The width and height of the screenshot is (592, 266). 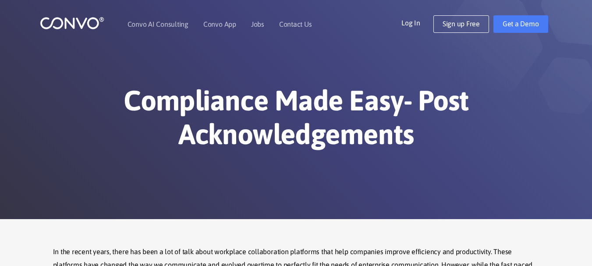 I want to click on a: Log In, so click(x=417, y=22).